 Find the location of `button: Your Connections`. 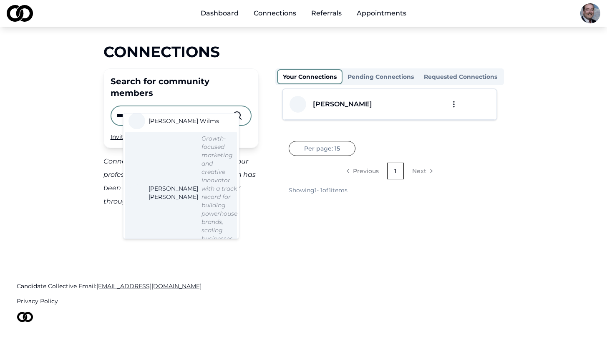

button: Your Connections is located at coordinates (310, 77).